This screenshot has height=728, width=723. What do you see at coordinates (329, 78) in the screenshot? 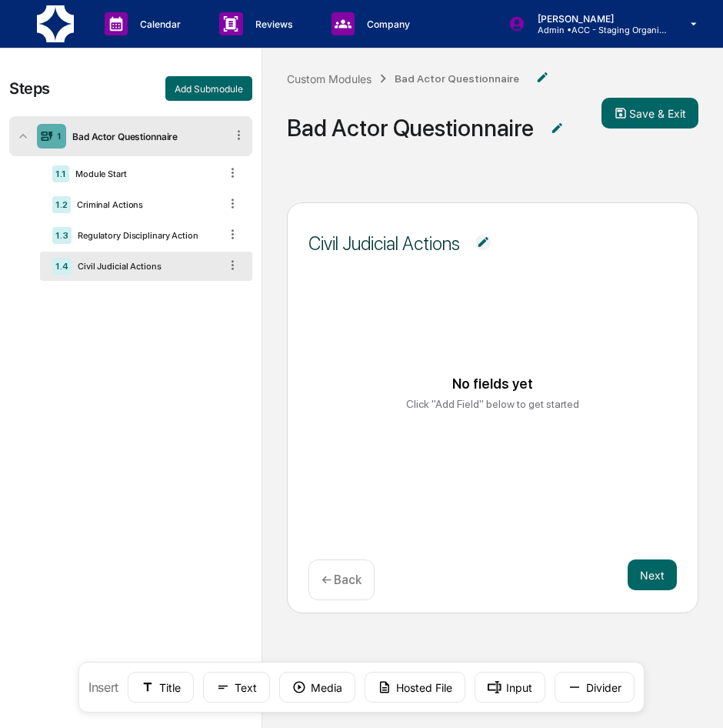
I see `div: Custom Modules` at bounding box center [329, 78].